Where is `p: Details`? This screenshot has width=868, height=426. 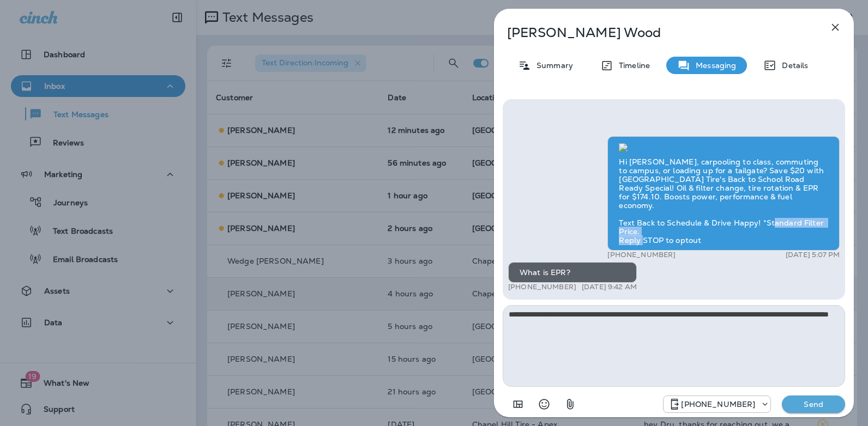
p: Details is located at coordinates (792, 65).